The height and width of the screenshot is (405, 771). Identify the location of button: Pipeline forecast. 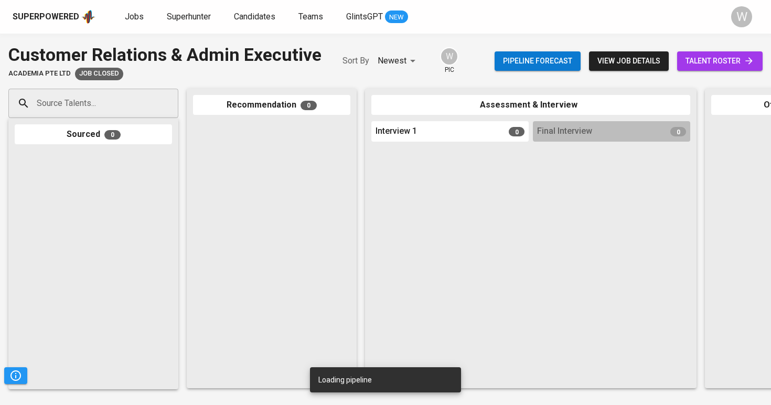
(537, 61).